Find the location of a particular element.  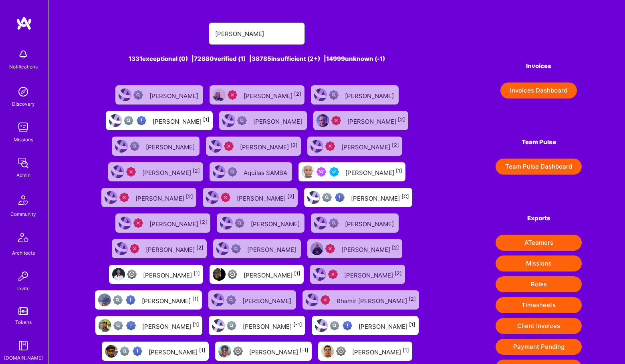

img: tokens is located at coordinates (23, 311).